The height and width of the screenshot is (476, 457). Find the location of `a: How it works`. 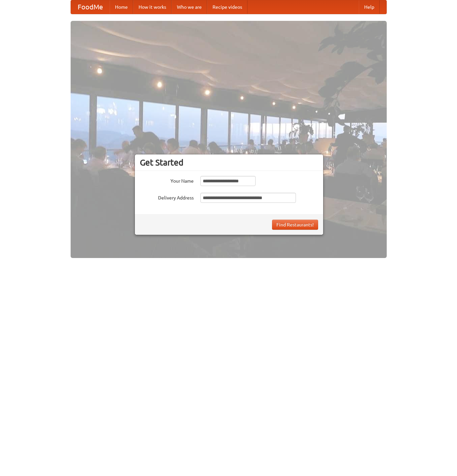

a: How it works is located at coordinates (152, 7).